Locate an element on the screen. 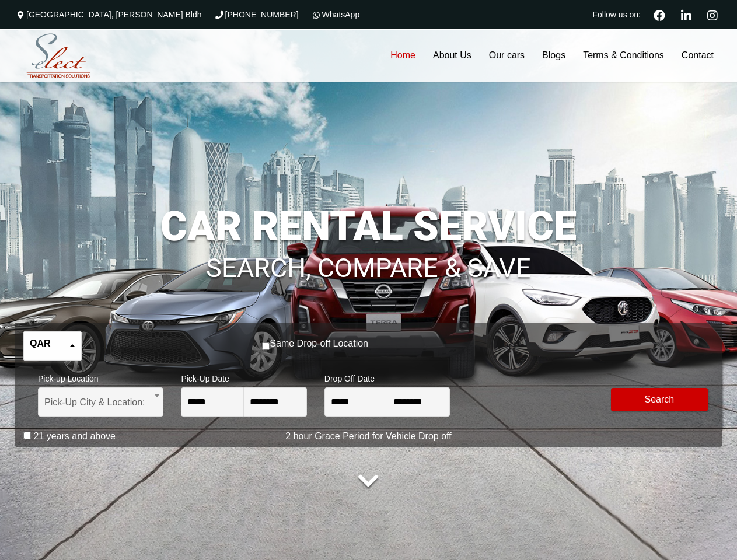 This screenshot has height=560, width=737. span: Drop Off Date is located at coordinates (387, 377).